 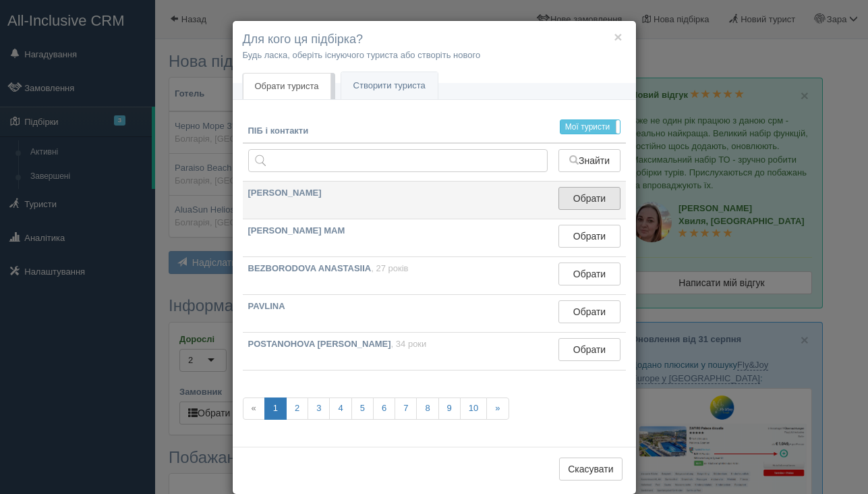 What do you see at coordinates (398, 132) in the screenshot?
I see `th: ПІБ і контакти` at bounding box center [398, 132].